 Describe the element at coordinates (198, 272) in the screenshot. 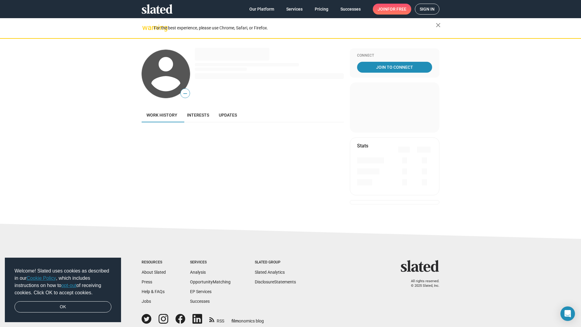

I see `a: Analysis` at that location.